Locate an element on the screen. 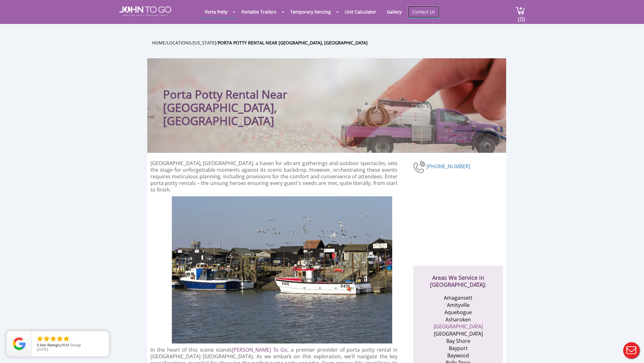 Image resolution: width=644 pixels, height=363 pixels. a: Locations is located at coordinates (179, 43).